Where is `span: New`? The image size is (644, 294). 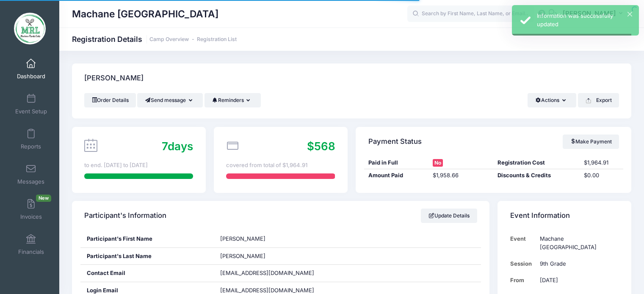
span: New is located at coordinates (43, 198).